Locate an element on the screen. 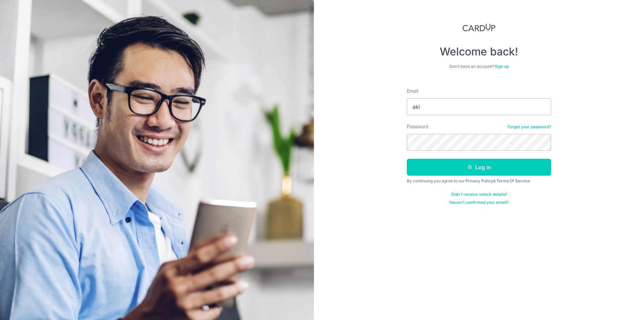 The image size is (644, 320). label: Email is located at coordinates (412, 91).